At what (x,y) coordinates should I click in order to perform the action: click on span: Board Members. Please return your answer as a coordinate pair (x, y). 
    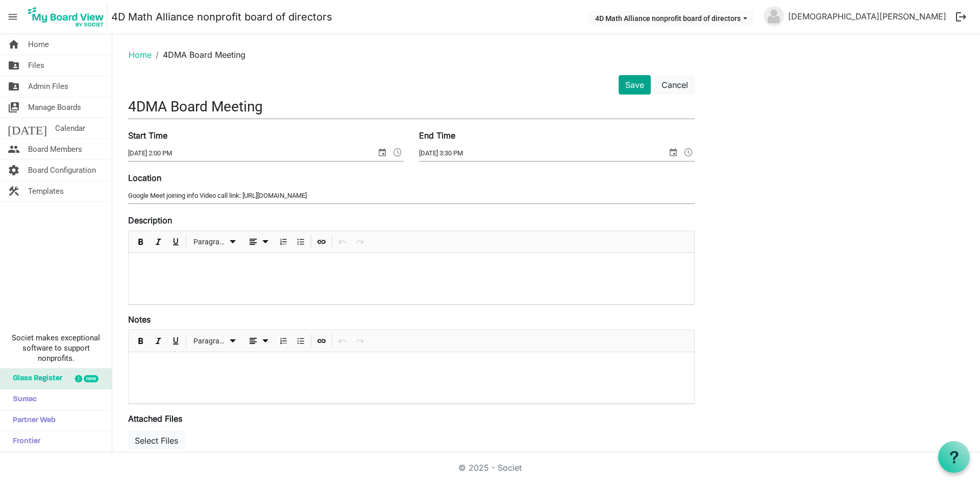
    Looking at the image, I should click on (55, 149).